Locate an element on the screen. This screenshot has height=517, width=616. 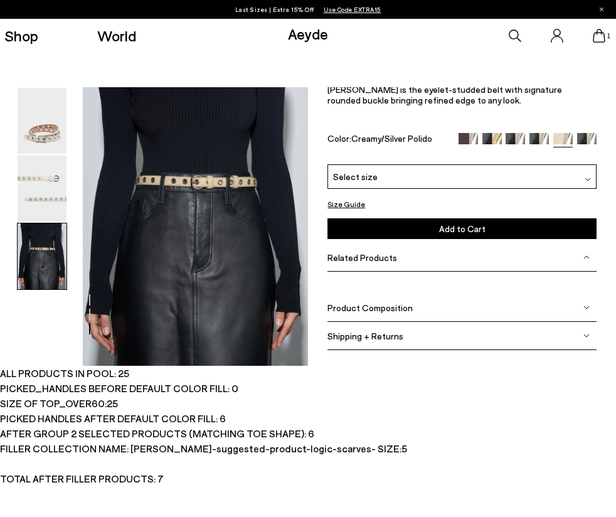
span: Creamy/Silver Polido is located at coordinates (391, 138).